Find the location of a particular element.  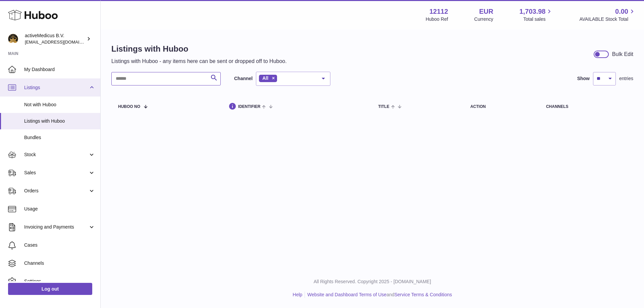

label: Show is located at coordinates (583, 79).